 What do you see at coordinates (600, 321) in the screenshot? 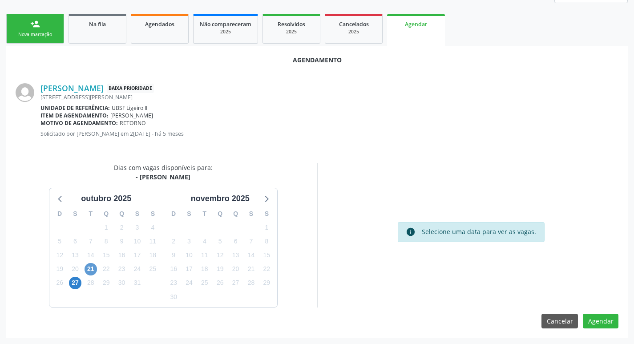
I see `button: Agendar` at bounding box center [600, 321].